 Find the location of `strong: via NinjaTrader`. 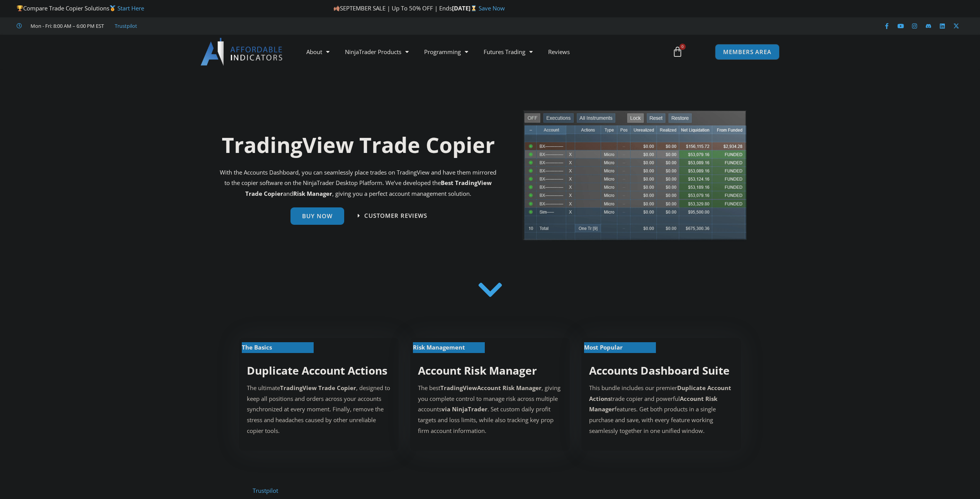

strong: via NinjaTrader is located at coordinates (465, 409).